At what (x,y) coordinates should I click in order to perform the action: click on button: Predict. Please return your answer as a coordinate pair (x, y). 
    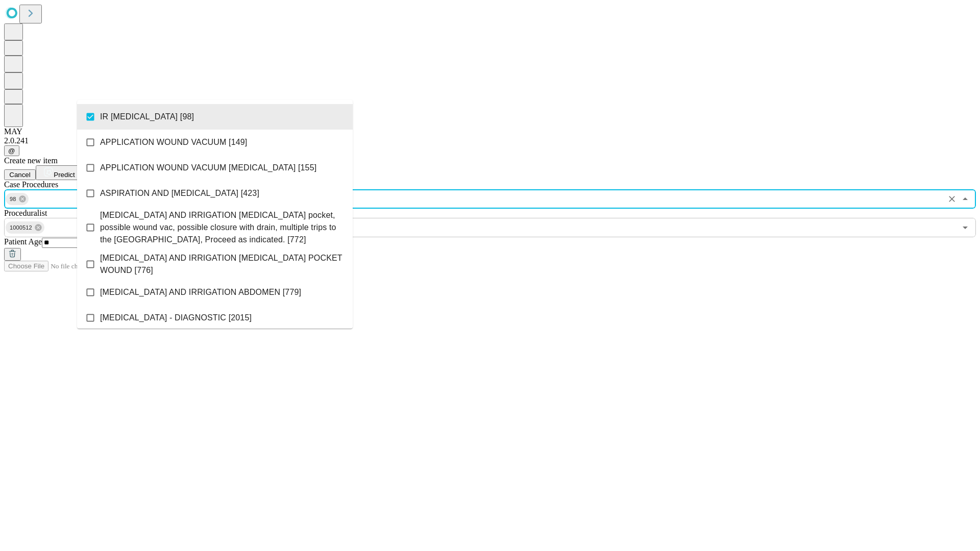
    Looking at the image, I should click on (59, 173).